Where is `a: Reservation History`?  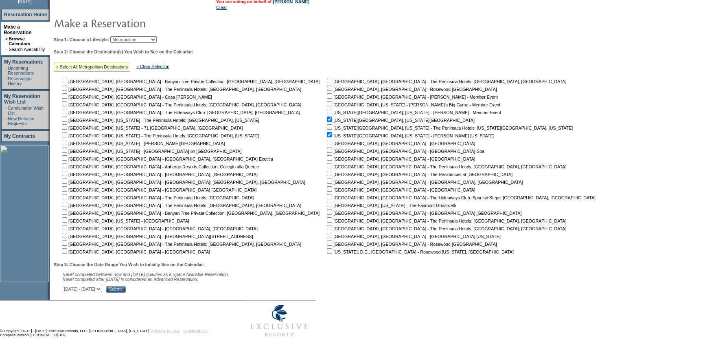
a: Reservation History is located at coordinates (20, 81).